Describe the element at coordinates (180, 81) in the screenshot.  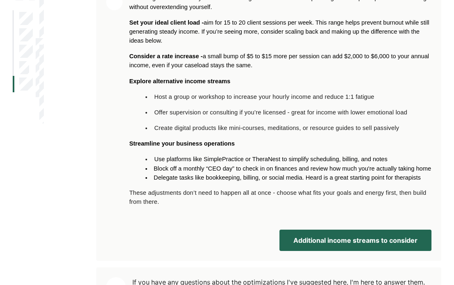
I see `span: Explore alternative income streams` at that location.